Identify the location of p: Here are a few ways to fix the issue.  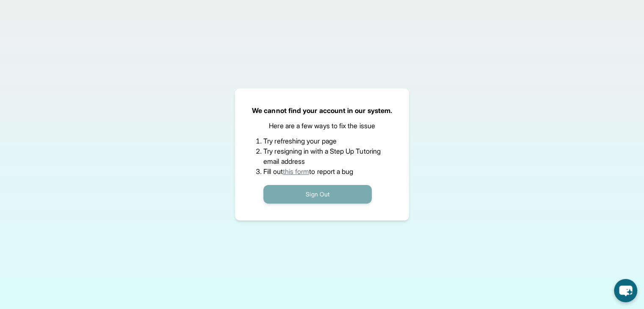
(322, 126).